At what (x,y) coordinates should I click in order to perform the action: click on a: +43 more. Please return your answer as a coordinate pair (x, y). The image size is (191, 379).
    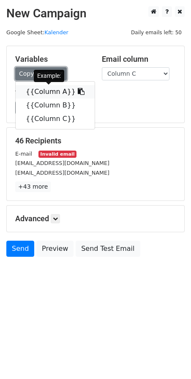
    Looking at the image, I should click on (33, 187).